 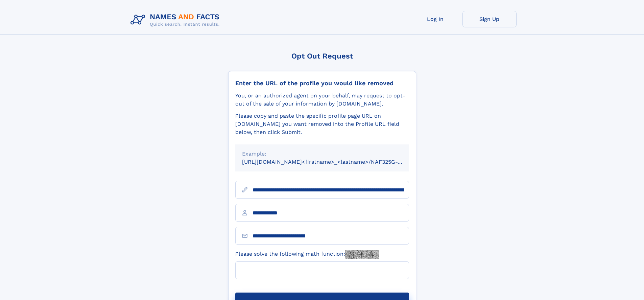 I want to click on img: Logo Names and Facts, so click(x=177, y=20).